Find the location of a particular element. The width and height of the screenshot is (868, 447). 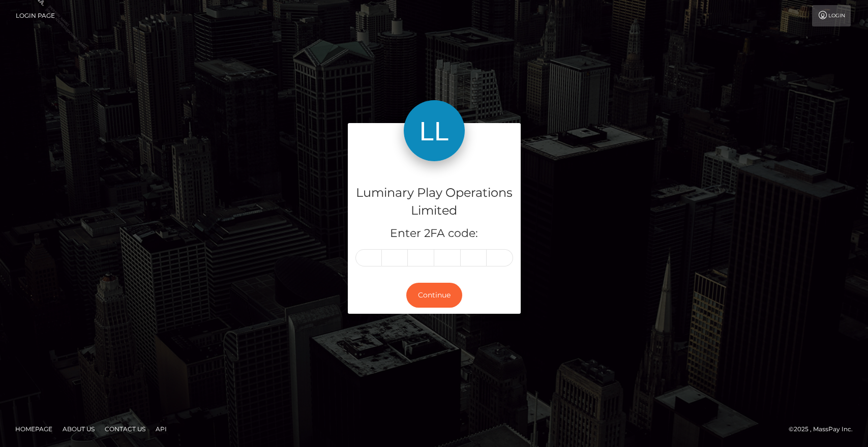

a: API is located at coordinates (161, 429).